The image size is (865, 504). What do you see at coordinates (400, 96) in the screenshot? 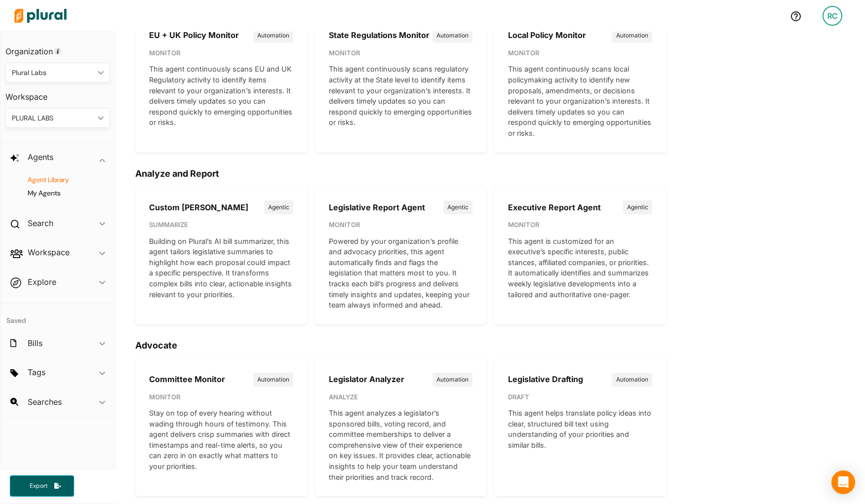
I see `p: This agent continuously scans regulatory activity at the State level to identify items relevant t...` at bounding box center [400, 96].